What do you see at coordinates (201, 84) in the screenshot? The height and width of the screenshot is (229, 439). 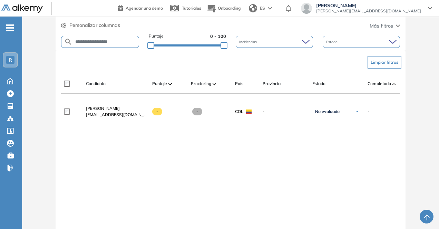 I see `span: Proctoring` at bounding box center [201, 84].